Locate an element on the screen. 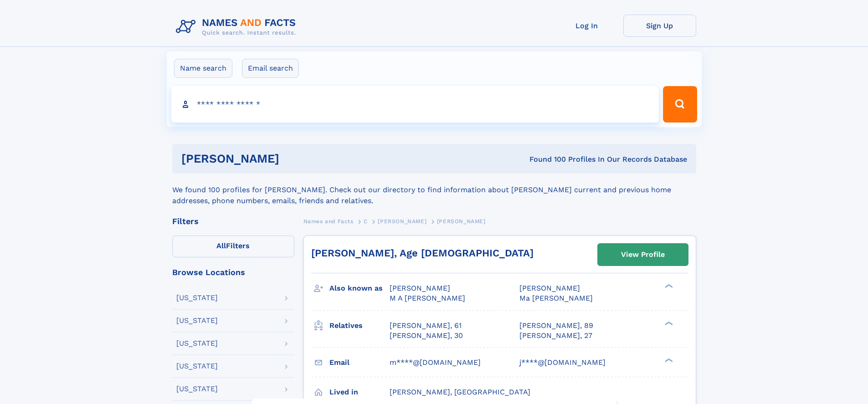  a: Log In is located at coordinates (587, 26).